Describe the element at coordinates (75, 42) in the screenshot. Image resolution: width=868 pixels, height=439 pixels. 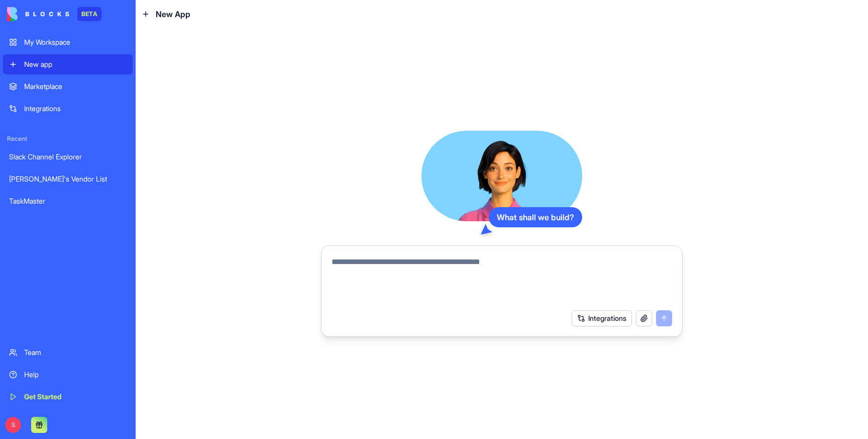
I see `div: My Workspace` at that location.